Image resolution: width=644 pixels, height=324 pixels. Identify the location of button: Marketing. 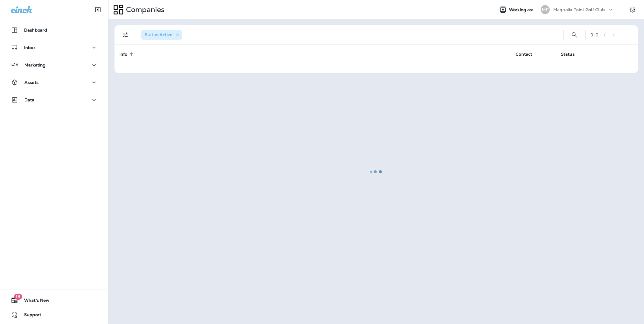
(54, 65).